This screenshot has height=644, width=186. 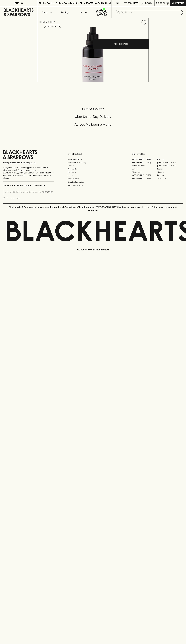 What do you see at coordinates (93, 169) in the screenshot?
I see `a: Contact Us` at bounding box center [93, 169].